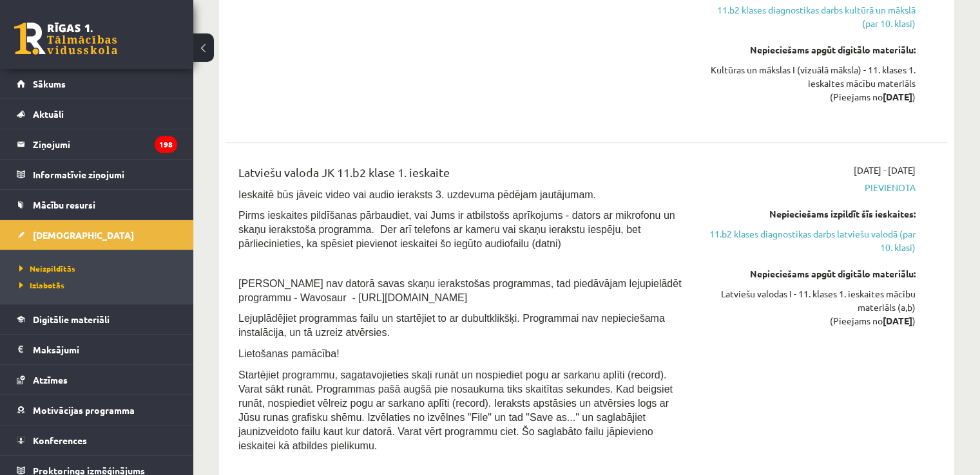 This screenshot has height=475, width=980. Describe the element at coordinates (456, 229) in the screenshot. I see `span: Pirms ieskaites pildīšanas pārbaudiet, vai Jums ir atbilstošs aprīkojums - dators ar mikrofonu un...` at that location.